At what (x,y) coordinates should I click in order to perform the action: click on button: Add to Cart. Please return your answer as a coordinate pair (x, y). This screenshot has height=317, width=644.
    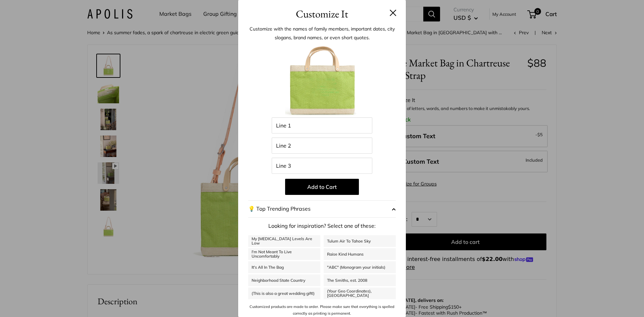
    Looking at the image, I should click on (322, 187).